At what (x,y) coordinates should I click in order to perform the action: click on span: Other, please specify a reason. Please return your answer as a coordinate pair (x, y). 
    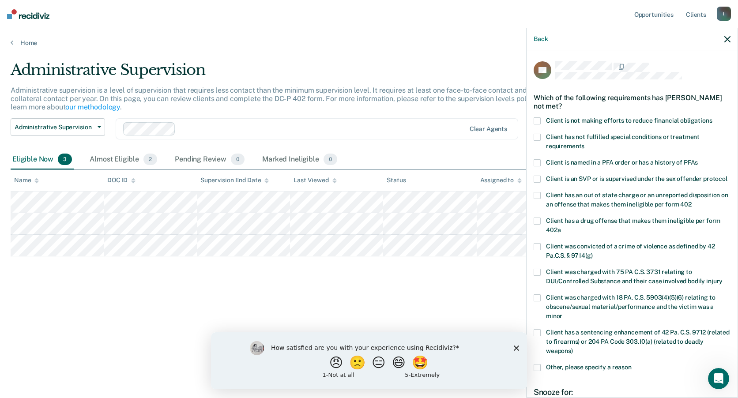
    Looking at the image, I should click on (589, 367).